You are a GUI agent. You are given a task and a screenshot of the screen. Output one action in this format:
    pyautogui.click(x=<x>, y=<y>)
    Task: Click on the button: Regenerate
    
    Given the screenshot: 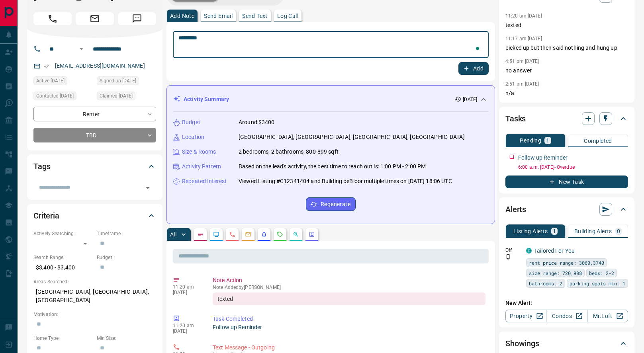 What is the action you would take?
    pyautogui.click(x=330, y=204)
    